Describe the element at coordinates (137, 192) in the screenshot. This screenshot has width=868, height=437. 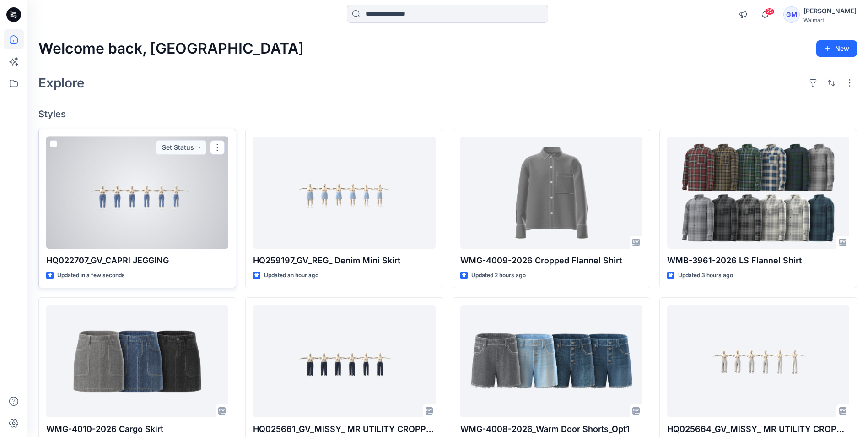
I see `a: HQ022707_GV_CAPRI JEGGING` at that location.